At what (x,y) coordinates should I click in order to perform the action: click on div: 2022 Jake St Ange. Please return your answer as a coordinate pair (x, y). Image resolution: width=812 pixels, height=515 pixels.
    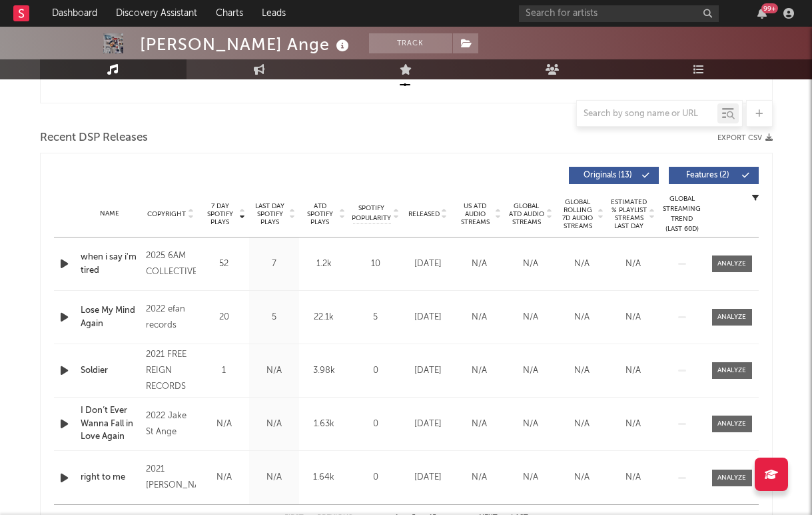
    Looking at the image, I should click on (170, 424).